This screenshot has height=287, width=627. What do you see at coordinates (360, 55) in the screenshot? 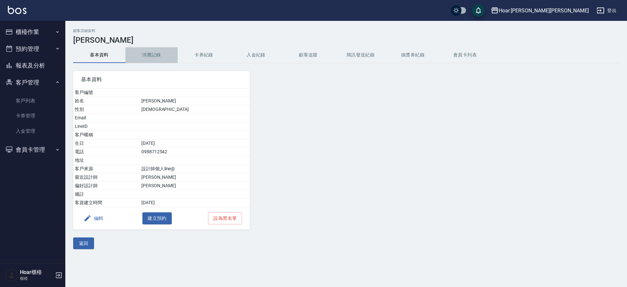
I see `button: 簡訊發送紀錄` at bounding box center [360, 55].